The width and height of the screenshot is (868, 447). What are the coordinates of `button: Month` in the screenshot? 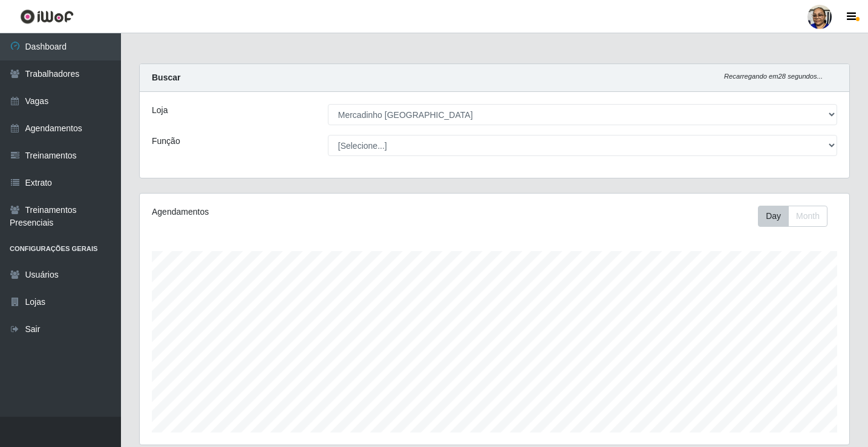 It's located at (808, 216).